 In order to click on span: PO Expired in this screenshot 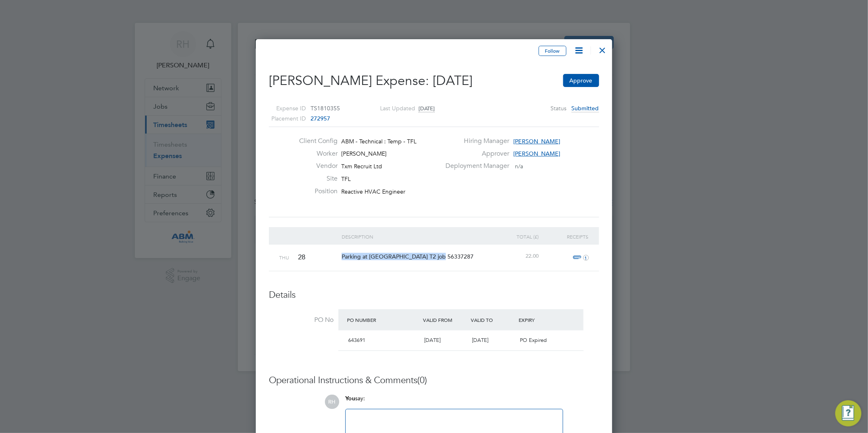, I will do `click(533, 340)`.